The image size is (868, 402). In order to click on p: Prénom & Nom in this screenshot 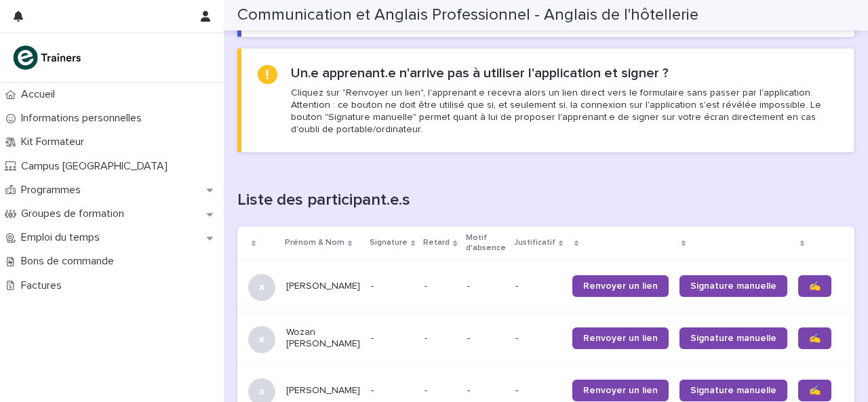, I will do `click(315, 243)`.